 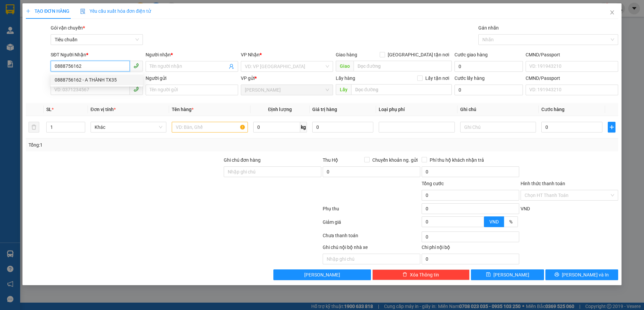 What do you see at coordinates (371, 238) in the screenshot?
I see `div: Chưa thanh toán` at bounding box center [371, 238].